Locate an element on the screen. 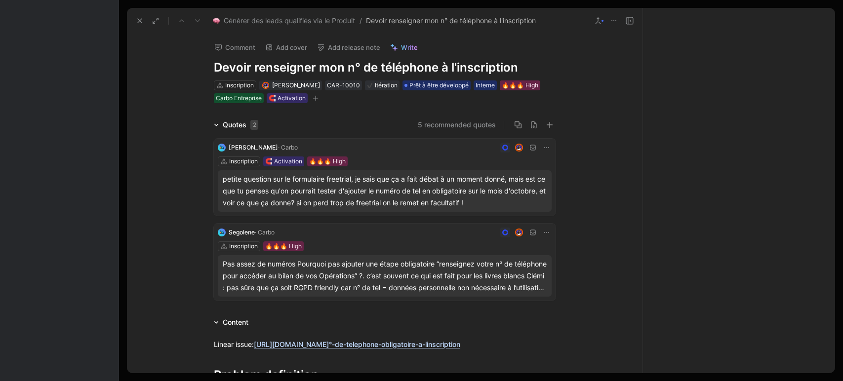 The width and height of the screenshot is (843, 381). div: Interne is located at coordinates (485, 85).